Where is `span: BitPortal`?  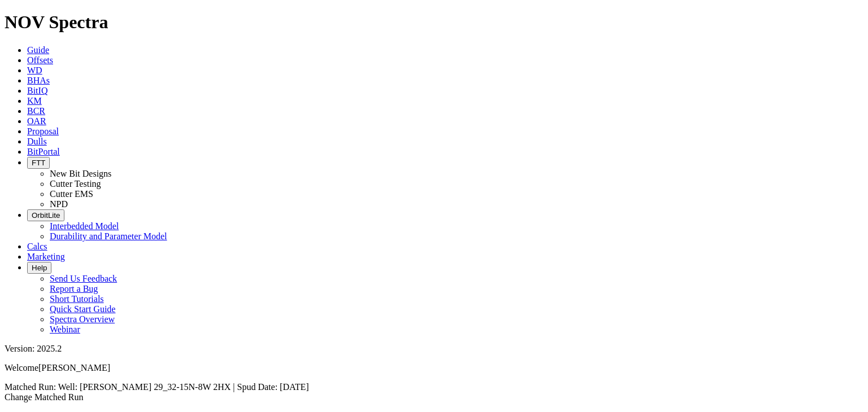 span: BitPortal is located at coordinates (43, 151).